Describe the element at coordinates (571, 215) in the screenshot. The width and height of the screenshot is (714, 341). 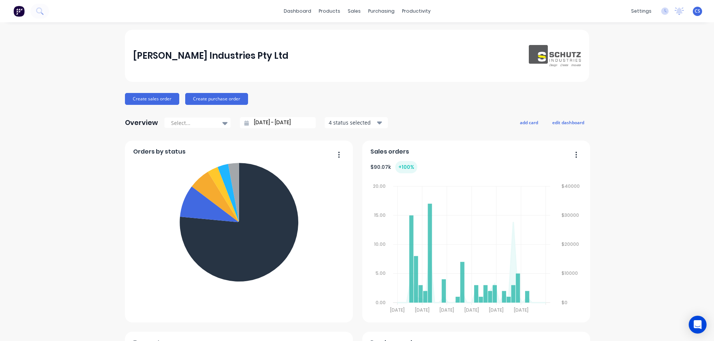
I see `tspan: $30000` at that location.